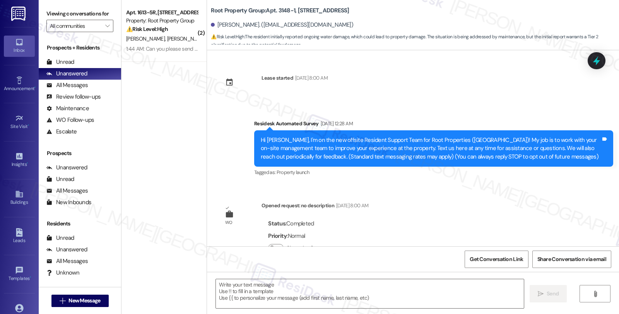  Describe the element at coordinates (278, 236) in the screenshot. I see `b: Priority` at that location.